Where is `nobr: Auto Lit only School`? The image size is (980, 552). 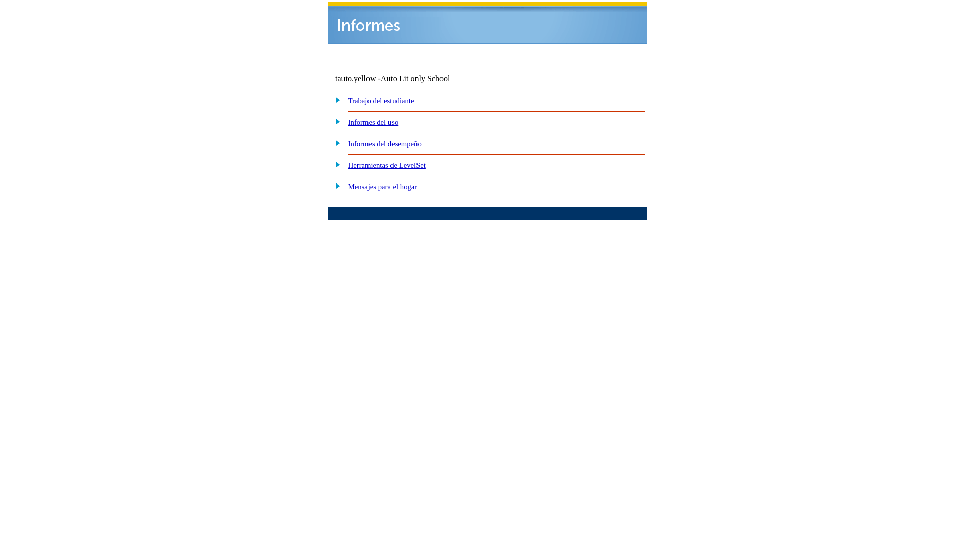
nobr: Auto Lit only School is located at coordinates (416, 78).